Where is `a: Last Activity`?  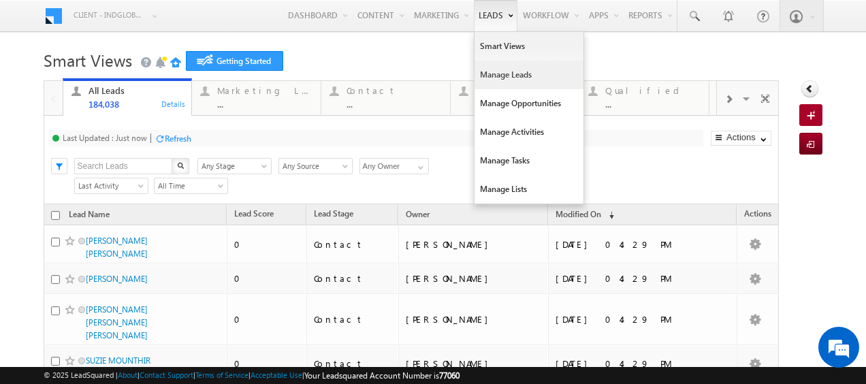 a: Last Activity is located at coordinates (111, 186).